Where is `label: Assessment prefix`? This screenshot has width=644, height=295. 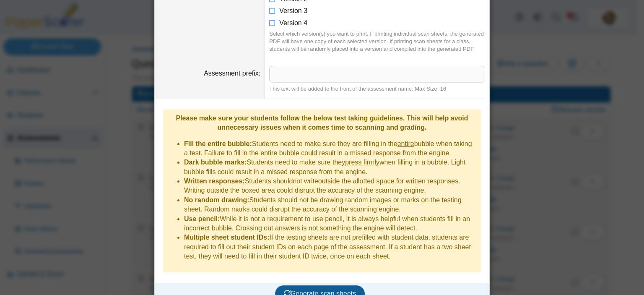
label: Assessment prefix is located at coordinates (232, 73).